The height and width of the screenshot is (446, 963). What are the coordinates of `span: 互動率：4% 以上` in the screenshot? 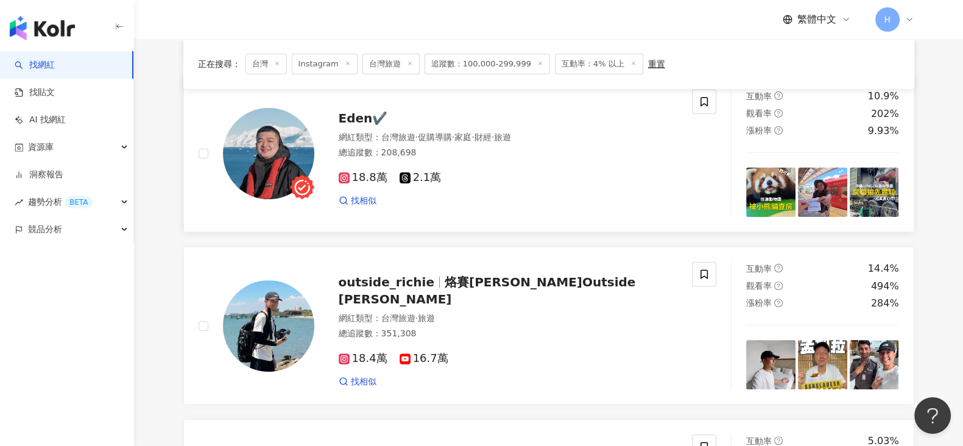 It's located at (599, 64).